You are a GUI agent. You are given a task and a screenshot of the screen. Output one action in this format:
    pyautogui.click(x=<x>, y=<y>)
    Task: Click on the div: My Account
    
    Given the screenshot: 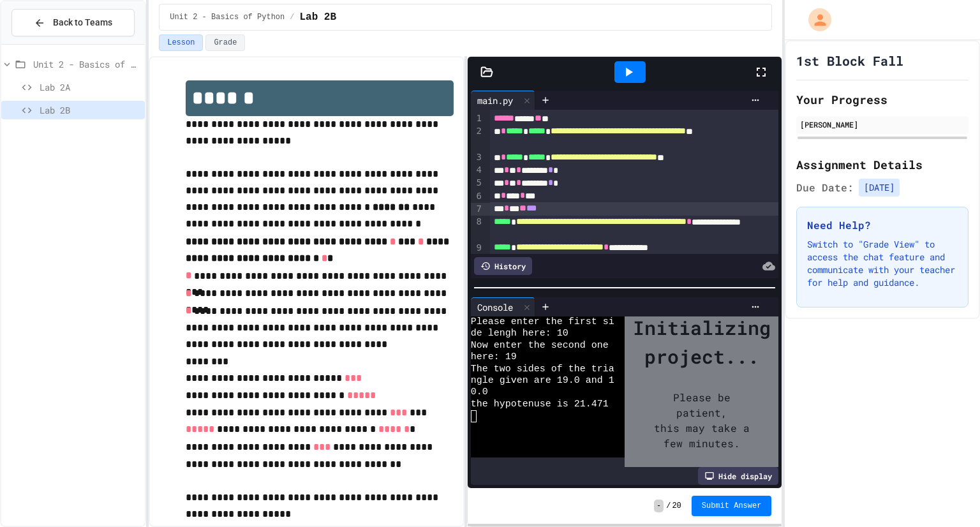 What is the action you would take?
    pyautogui.click(x=814, y=20)
    